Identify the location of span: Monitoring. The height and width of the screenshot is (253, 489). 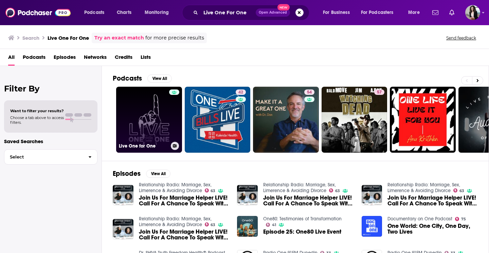
(157, 13).